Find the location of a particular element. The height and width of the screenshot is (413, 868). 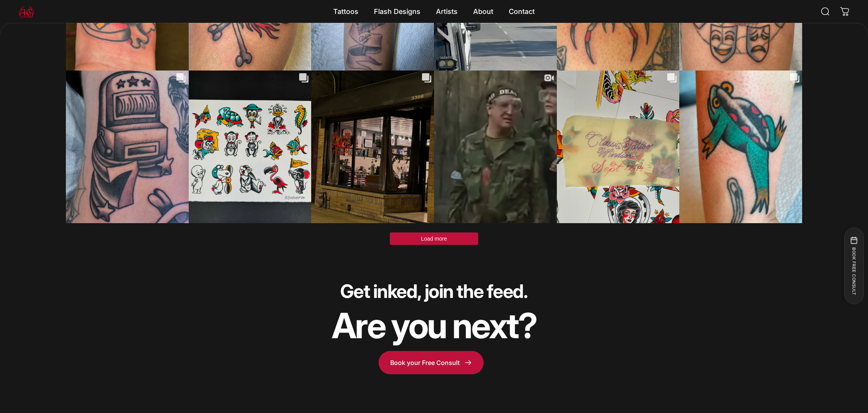

animate-element: the is located at coordinates (470, 292).